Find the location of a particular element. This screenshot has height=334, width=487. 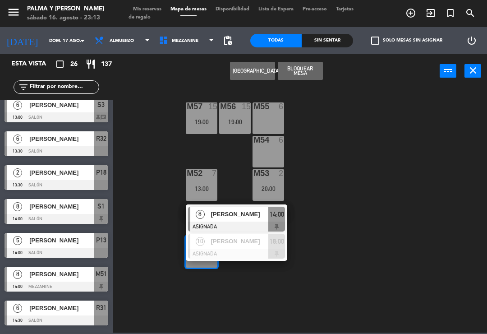

span: R31 is located at coordinates (101, 308).